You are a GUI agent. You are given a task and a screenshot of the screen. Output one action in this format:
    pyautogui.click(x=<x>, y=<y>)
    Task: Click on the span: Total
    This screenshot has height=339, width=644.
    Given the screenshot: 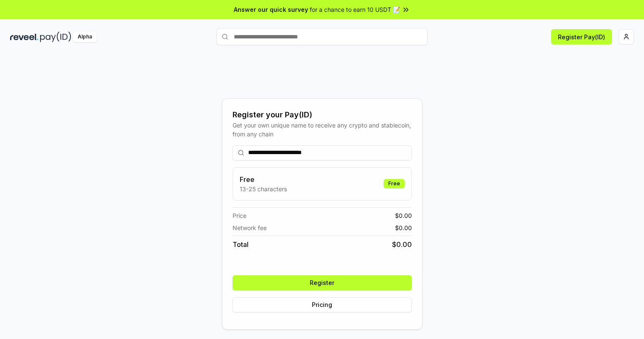 What is the action you would take?
    pyautogui.click(x=241, y=244)
    